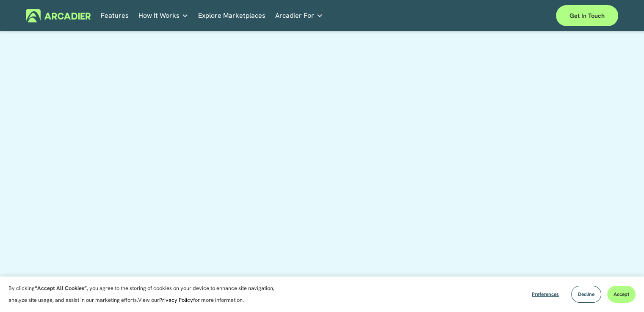 This screenshot has width=644, height=312. Describe the element at coordinates (58, 15) in the screenshot. I see `img: Arcadier` at that location.